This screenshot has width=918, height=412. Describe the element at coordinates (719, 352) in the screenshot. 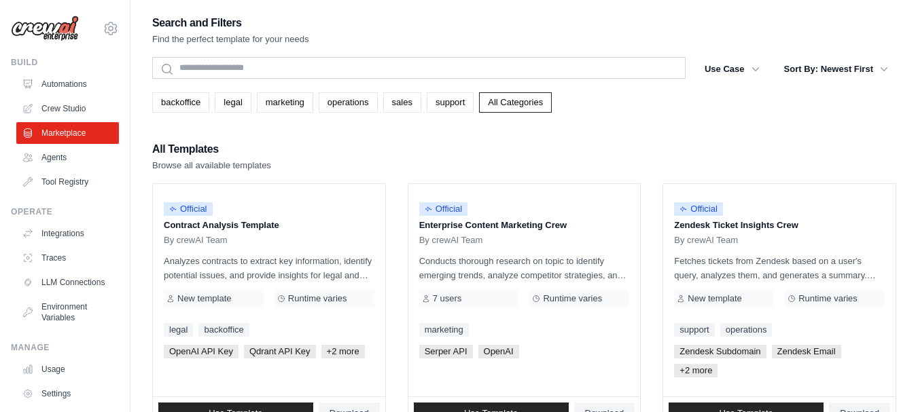

I see `span: Zendesk Subdomain` at that location.